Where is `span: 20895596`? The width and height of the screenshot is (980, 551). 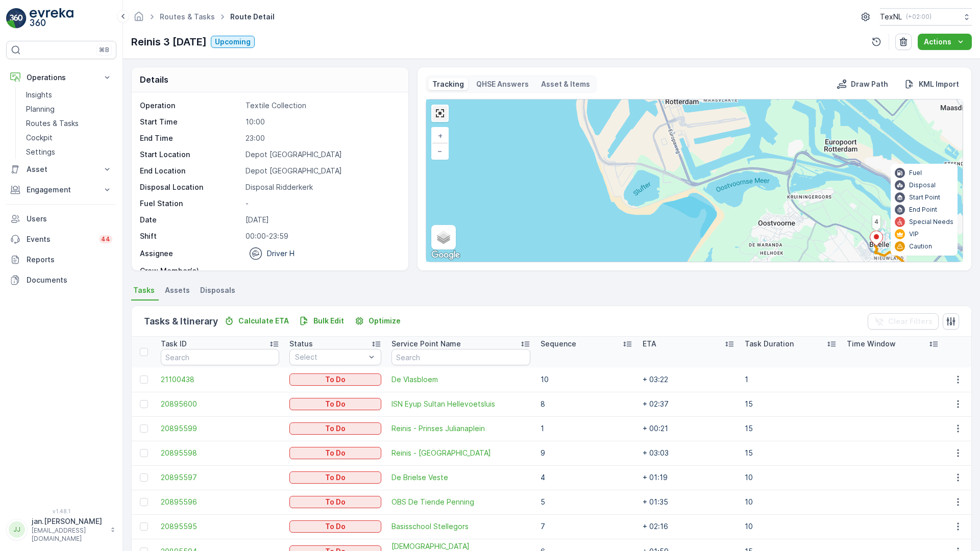 span: 20895596 is located at coordinates (220, 501).